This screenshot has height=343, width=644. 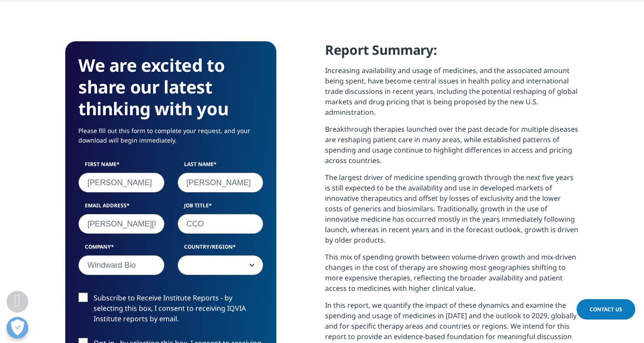 What do you see at coordinates (221, 167) in the screenshot?
I see `label: Last Name` at bounding box center [221, 167].